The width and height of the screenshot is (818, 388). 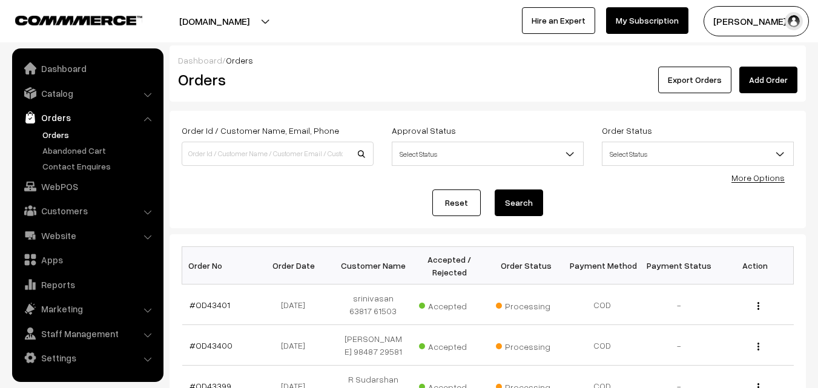 What do you see at coordinates (558, 21) in the screenshot?
I see `a: Hire an Expert` at bounding box center [558, 21].